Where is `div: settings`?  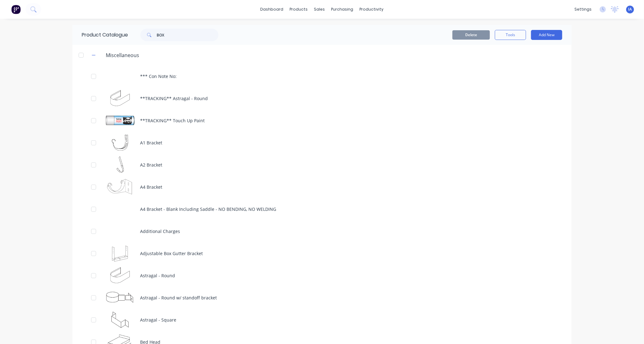
div: settings is located at coordinates (583, 10).